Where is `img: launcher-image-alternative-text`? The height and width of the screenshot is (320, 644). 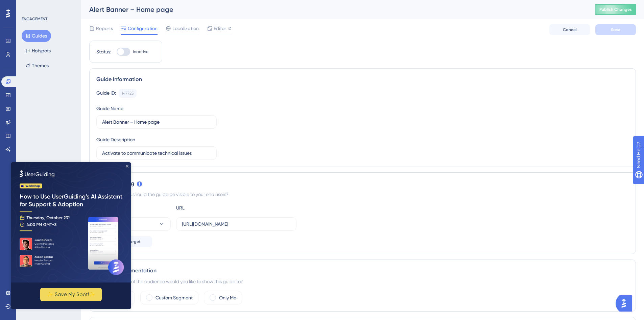
img: launcher-image-alternative-text is located at coordinates (8, 10).